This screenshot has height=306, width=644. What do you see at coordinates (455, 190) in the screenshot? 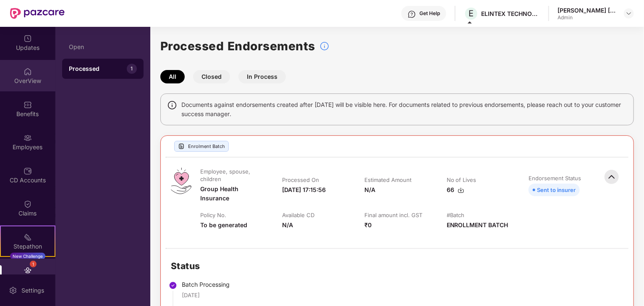
I see `div: 66` at bounding box center [455, 190].